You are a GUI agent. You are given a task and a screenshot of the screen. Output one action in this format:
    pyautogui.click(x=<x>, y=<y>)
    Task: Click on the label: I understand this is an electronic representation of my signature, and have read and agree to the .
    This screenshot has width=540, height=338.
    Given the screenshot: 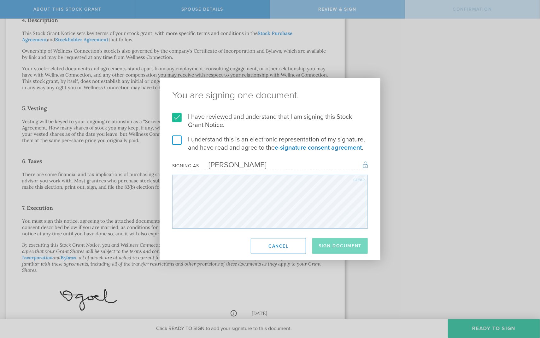 What is the action you would take?
    pyautogui.click(x=270, y=144)
    